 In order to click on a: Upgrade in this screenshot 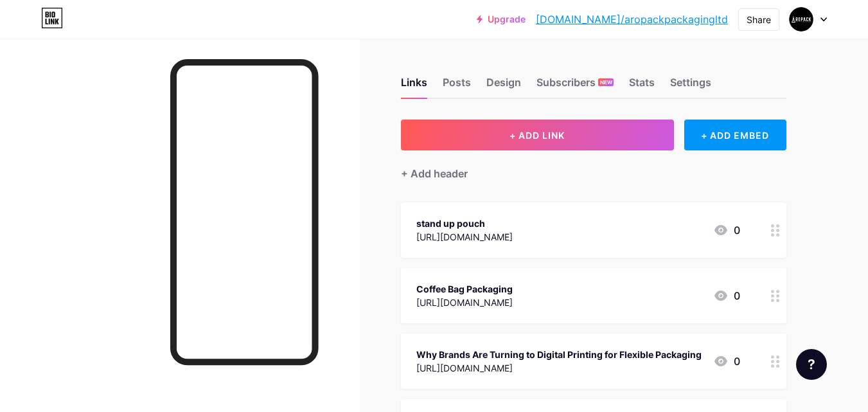, I will do `click(501, 20)`.